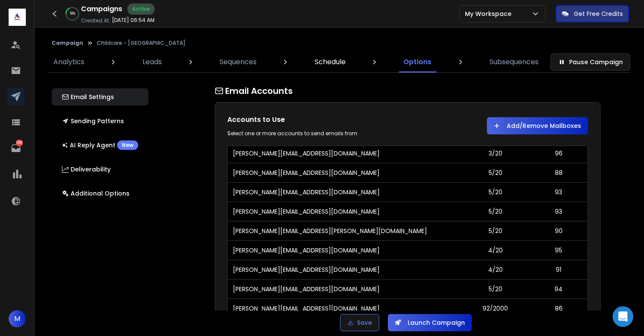 This screenshot has height=336, width=644. Describe the element at coordinates (102, 9) in the screenshot. I see `h1: Campaigns` at that location.